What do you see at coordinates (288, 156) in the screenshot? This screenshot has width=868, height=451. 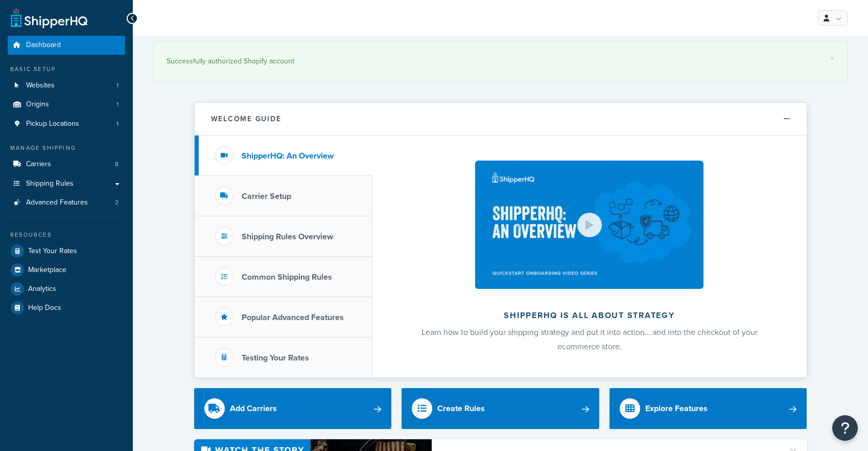 I see `h3: ShipperHQ: An Overview` at bounding box center [288, 156].